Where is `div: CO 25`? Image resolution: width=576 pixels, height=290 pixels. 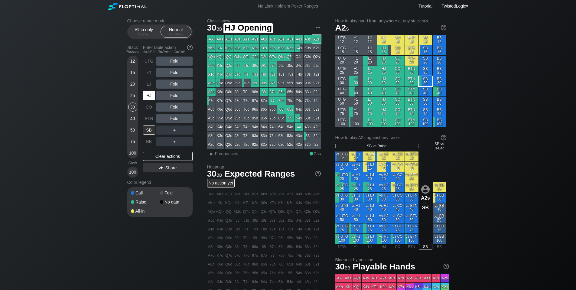 div: CO 25 is located at coordinates (398, 71).